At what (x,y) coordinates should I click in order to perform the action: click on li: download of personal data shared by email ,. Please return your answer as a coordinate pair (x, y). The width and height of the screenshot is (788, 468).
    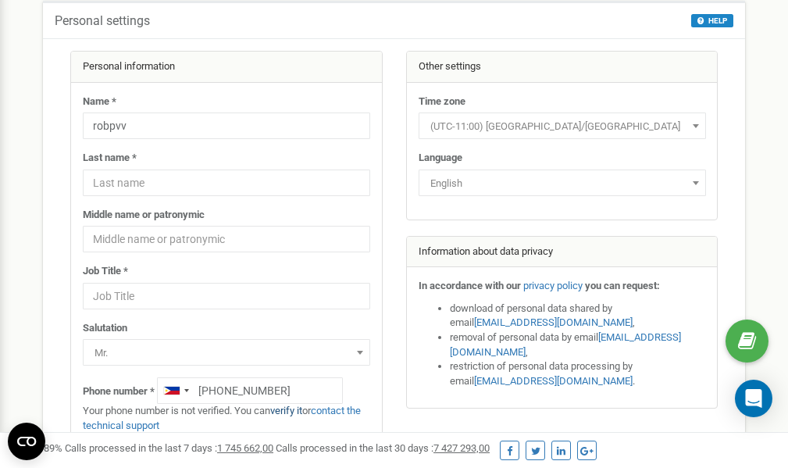
    Looking at the image, I should click on (578, 316).